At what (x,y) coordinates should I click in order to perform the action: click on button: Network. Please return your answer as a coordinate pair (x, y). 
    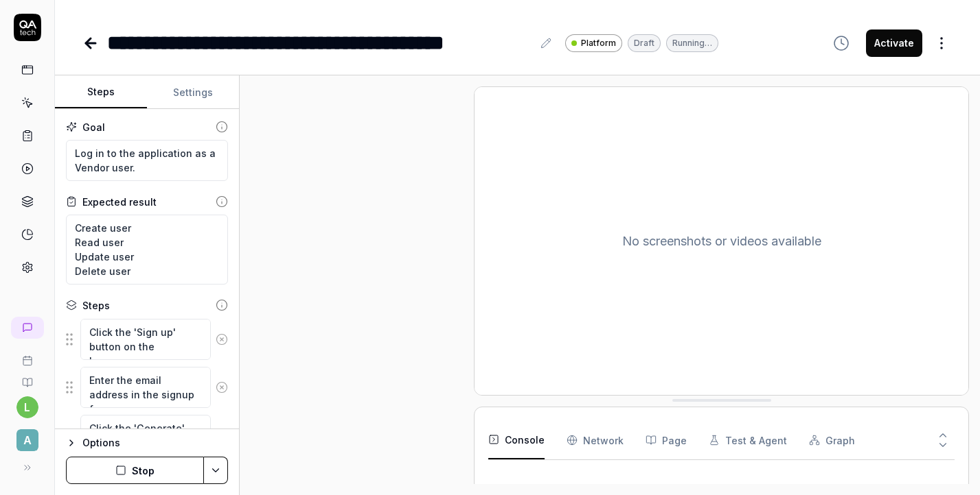
    Looking at the image, I should click on (595, 440).